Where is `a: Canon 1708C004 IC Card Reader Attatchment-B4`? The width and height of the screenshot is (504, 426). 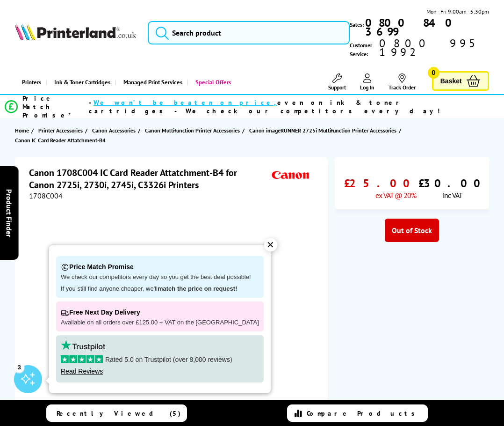 a: Canon 1708C004 IC Card Reader Attatchment-B4 is located at coordinates (172, 311).